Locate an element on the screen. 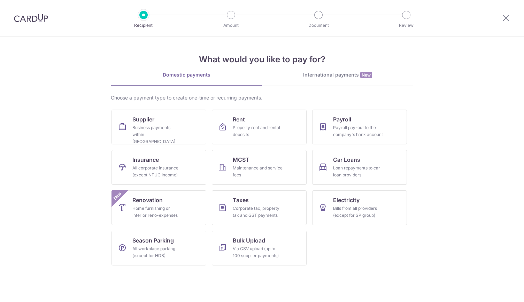  div: Bills from all providers (except for SP group) is located at coordinates (358, 212).